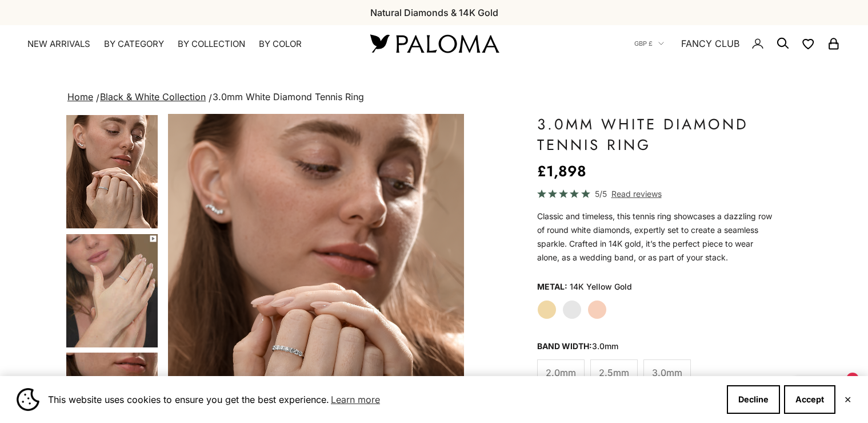 This screenshot has width=868, height=423. What do you see at coordinates (80, 97) in the screenshot?
I see `a: Home` at bounding box center [80, 97].